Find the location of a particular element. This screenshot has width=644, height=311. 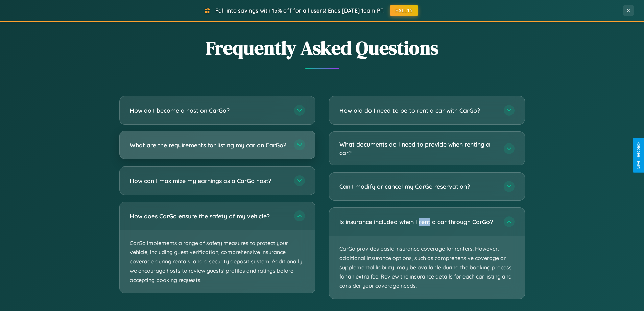

h3: How can I maximize my earnings as a CarGo host? is located at coordinates (208, 181).